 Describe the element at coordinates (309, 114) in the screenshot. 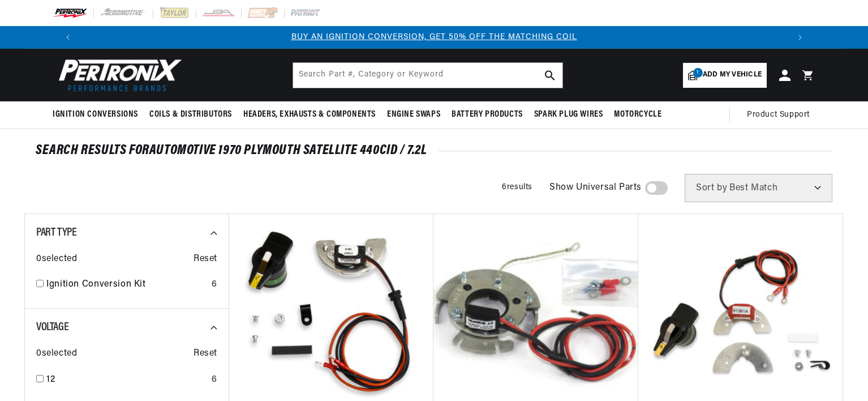

I see `summary: Headers, Exhausts & Components` at that location.